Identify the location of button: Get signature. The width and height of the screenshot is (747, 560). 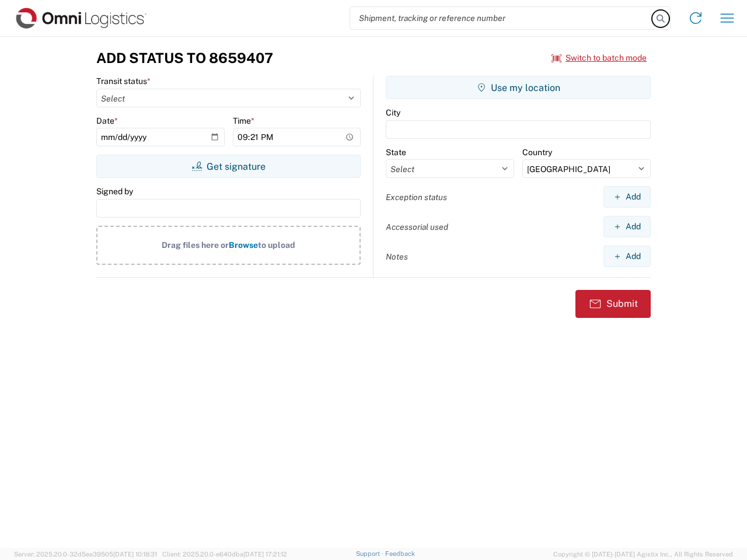
(228, 166).